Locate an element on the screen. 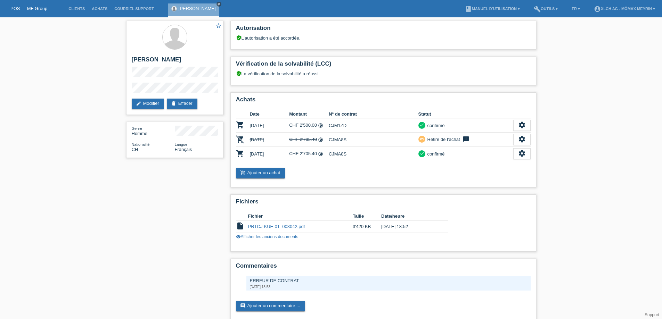  h2: Vérification de la solvabilité (LCC) is located at coordinates (383, 66).